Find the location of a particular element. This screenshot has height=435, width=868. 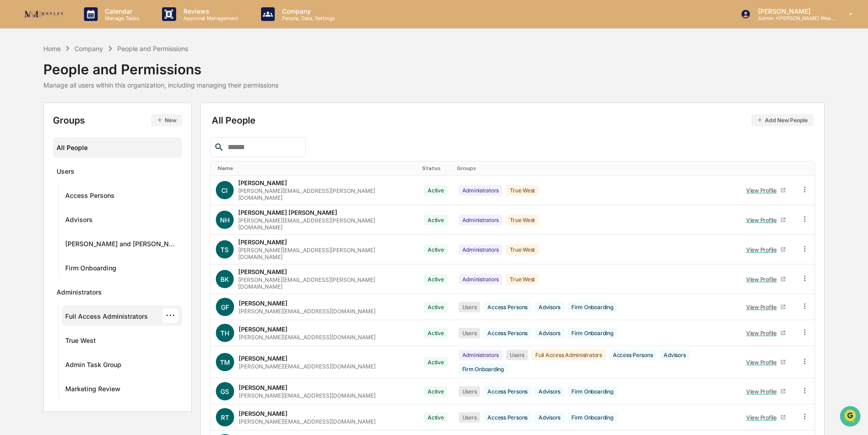

div: Admin Task Group is located at coordinates (93, 366).